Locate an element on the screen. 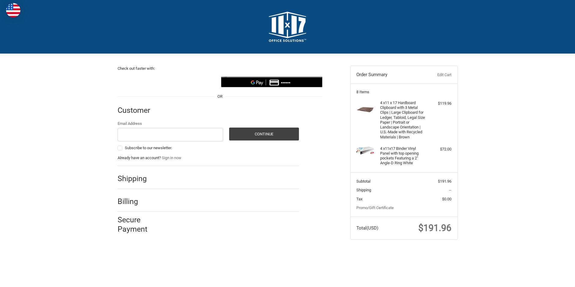  button: Continue is located at coordinates (264, 134).